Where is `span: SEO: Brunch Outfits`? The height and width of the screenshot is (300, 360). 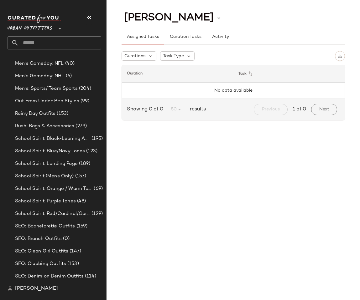 span: SEO: Brunch Outfits is located at coordinates (38, 239).